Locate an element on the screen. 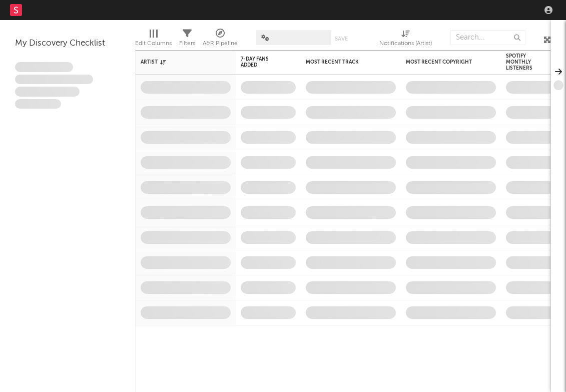 The width and height of the screenshot is (566, 392). div: Most Recent Copyright is located at coordinates (444, 63).